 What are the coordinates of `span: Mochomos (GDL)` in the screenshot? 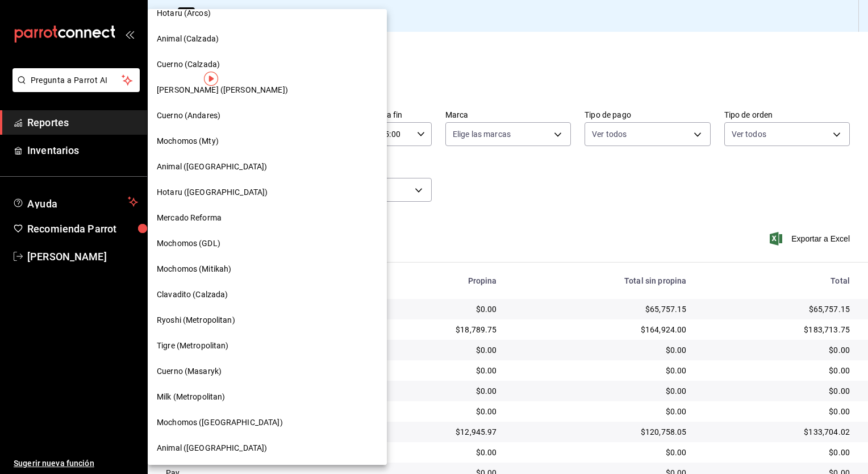 It's located at (189, 243).